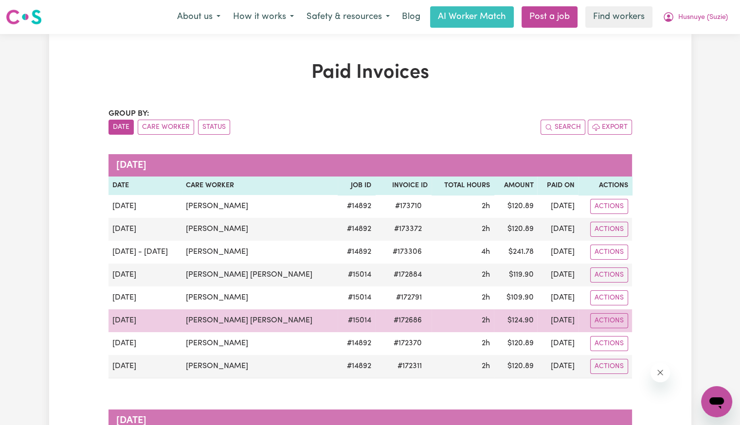 This screenshot has height=425, width=740. I want to click on button: sort invoices by paid status, so click(214, 127).